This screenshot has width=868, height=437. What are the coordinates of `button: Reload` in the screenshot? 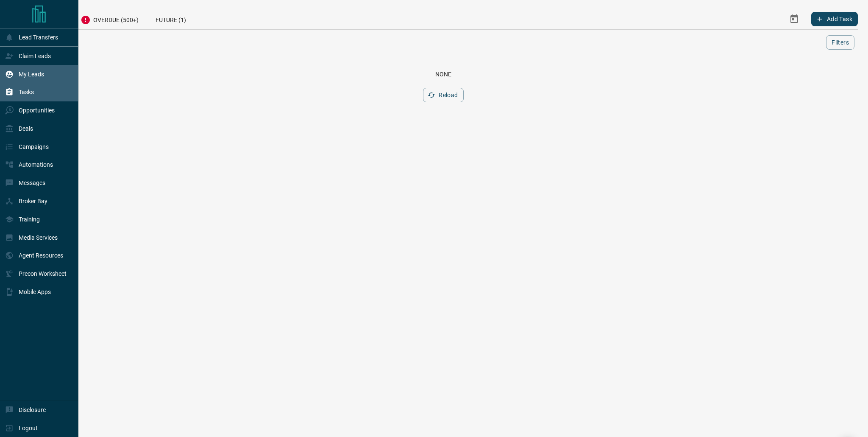 It's located at (443, 95).